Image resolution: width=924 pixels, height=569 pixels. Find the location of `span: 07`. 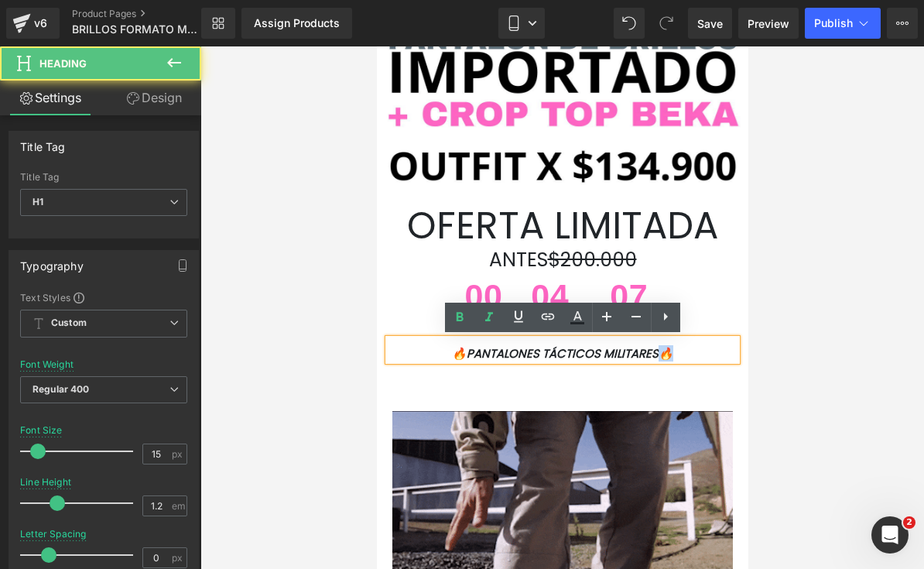

span: 07 is located at coordinates (252, 253).